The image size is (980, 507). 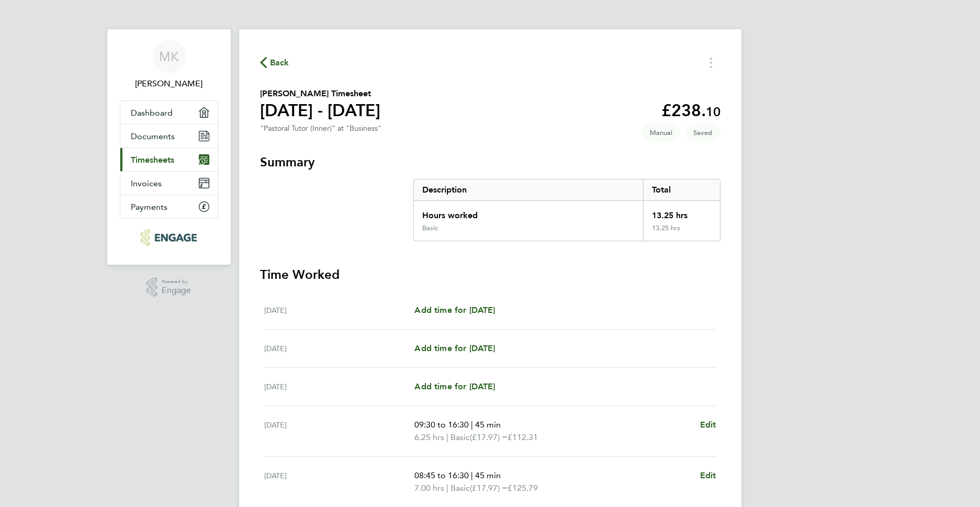 I want to click on span: Payments, so click(x=149, y=207).